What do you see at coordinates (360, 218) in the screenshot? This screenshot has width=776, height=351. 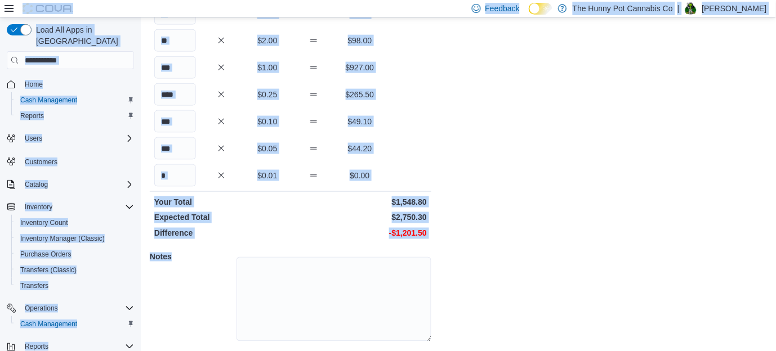 I see `p: $2,750.30` at bounding box center [360, 218].